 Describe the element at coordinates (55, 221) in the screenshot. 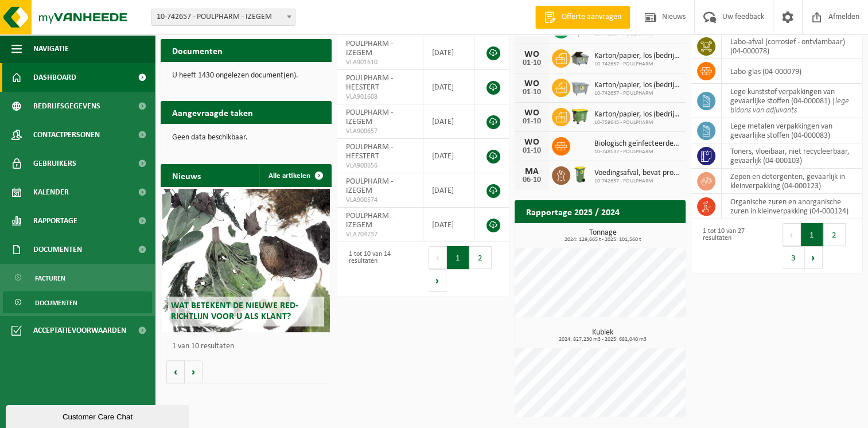

I see `span: Rapportage` at that location.